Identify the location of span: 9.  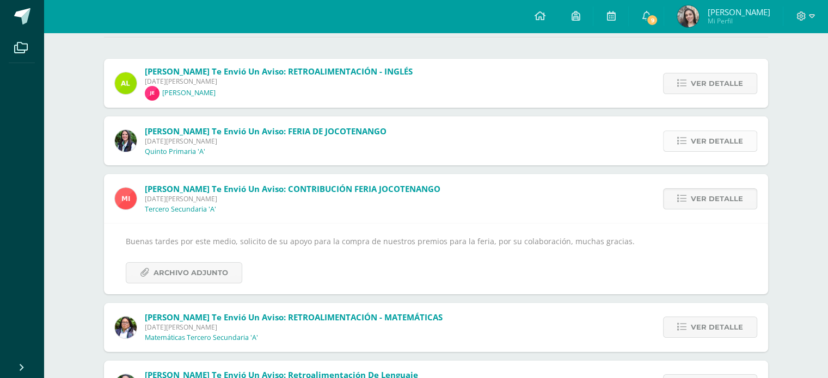
(652, 20).